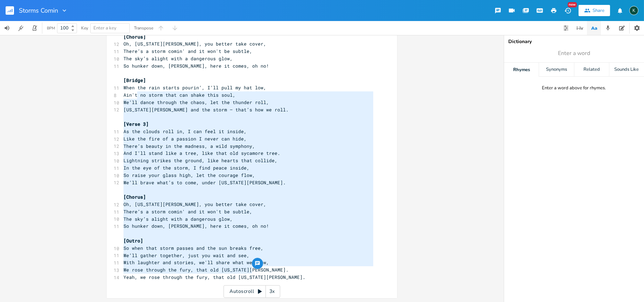 The image size is (644, 302). Describe the element at coordinates (634, 10) in the screenshot. I see `div: Koval` at that location.